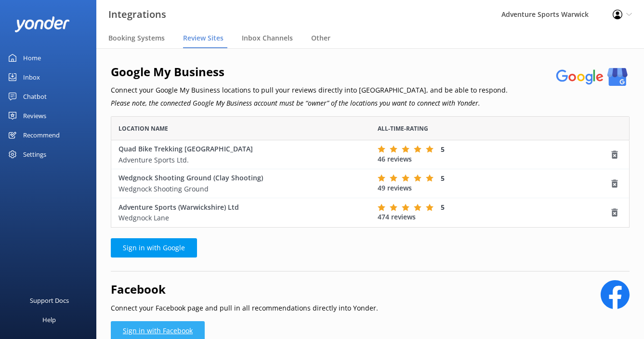 This screenshot has width=644, height=339. I want to click on div: Wedgnock Shooting Ground (Clay Shooting), so click(241, 183).